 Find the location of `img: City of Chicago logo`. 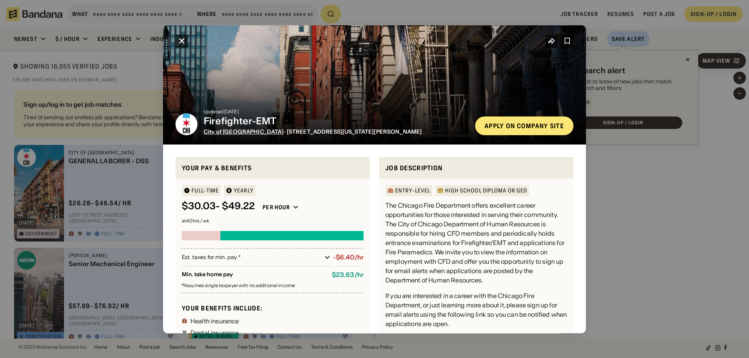

img: City of Chicago logo is located at coordinates (186, 124).